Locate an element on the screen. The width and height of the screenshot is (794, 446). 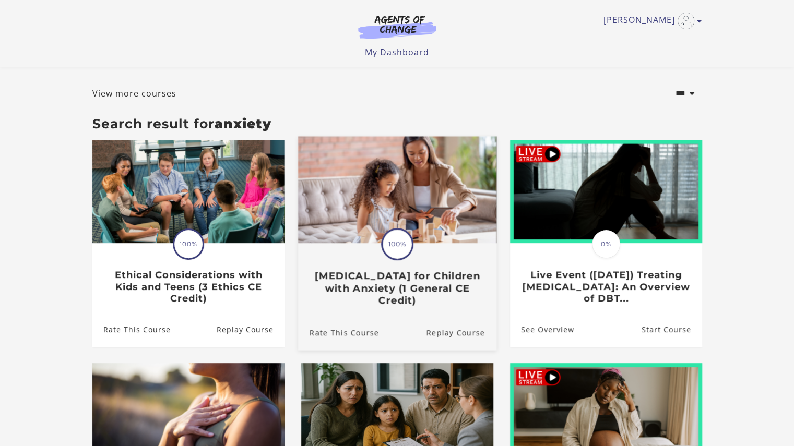
a: My Dashboard is located at coordinates (397, 52).